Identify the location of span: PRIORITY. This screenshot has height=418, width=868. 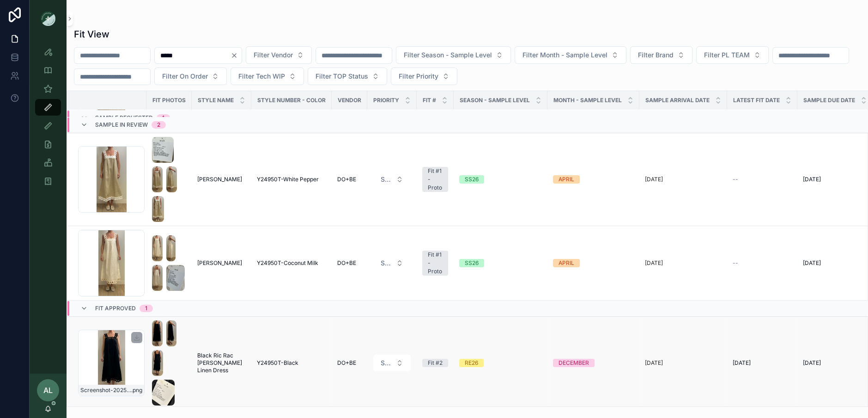
(386, 100).